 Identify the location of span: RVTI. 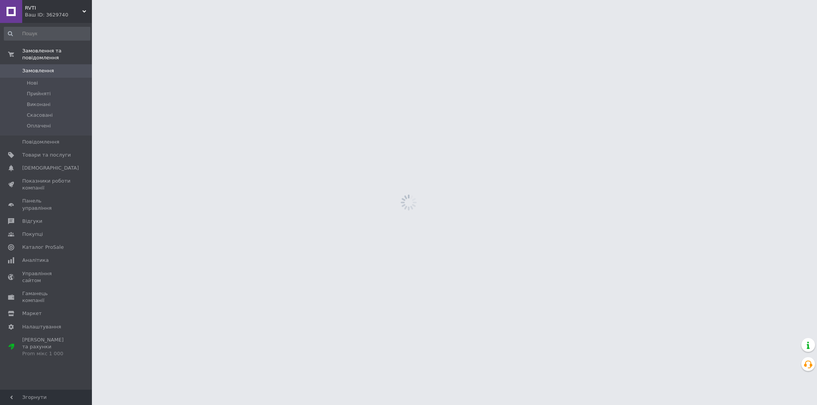
(54, 8).